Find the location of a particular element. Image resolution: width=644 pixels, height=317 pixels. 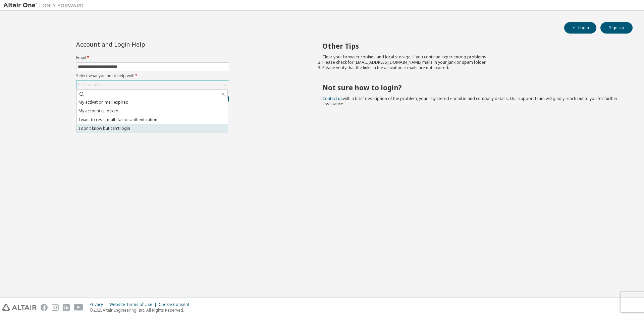

h2: Not sure how to login? is located at coordinates (471, 88).